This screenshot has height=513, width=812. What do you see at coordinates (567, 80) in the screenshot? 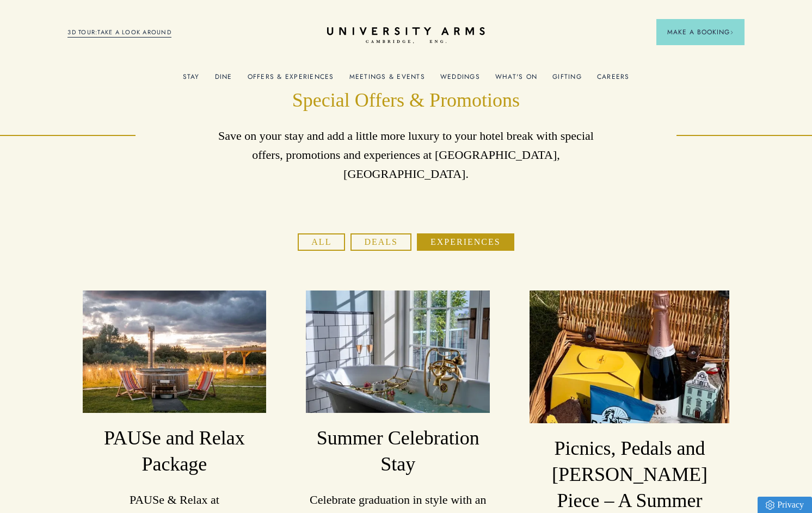
I see `a: Gifting` at bounding box center [567, 80].